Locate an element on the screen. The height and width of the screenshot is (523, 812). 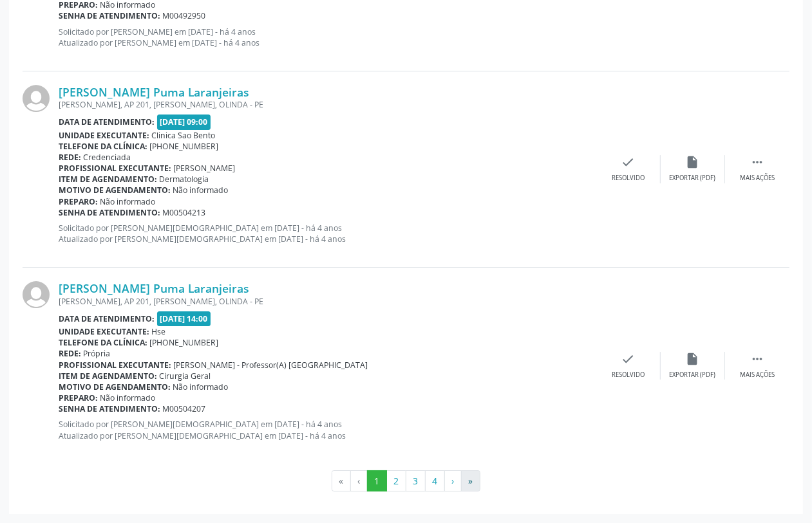
button: Go to page 4 is located at coordinates (435, 481).